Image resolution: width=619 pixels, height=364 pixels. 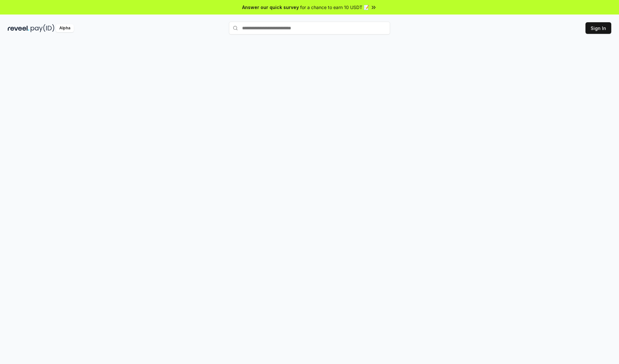 What do you see at coordinates (598, 28) in the screenshot?
I see `button: Sign In` at bounding box center [598, 28].